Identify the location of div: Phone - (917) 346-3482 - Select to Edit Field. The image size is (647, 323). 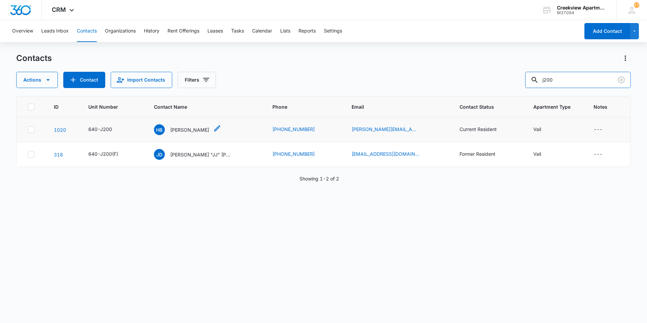
(300, 154).